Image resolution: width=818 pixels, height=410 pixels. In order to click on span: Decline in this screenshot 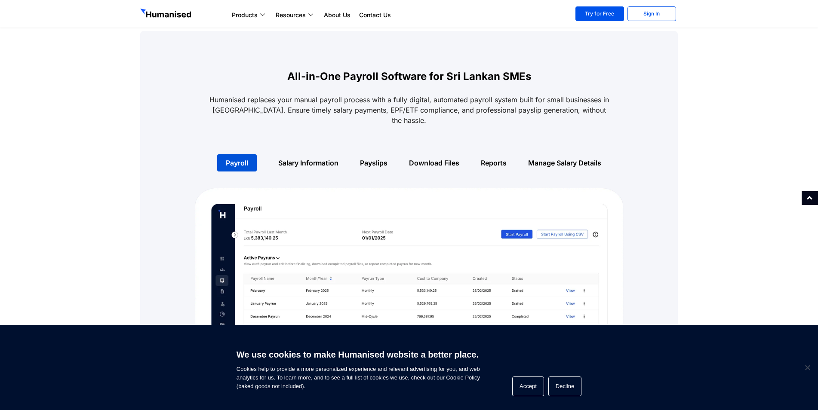, I will do `click(807, 368)`.